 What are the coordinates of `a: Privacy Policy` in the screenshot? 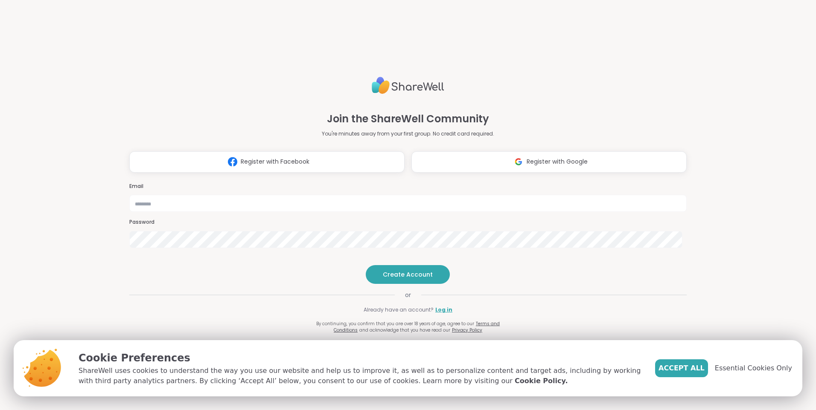 It's located at (467, 330).